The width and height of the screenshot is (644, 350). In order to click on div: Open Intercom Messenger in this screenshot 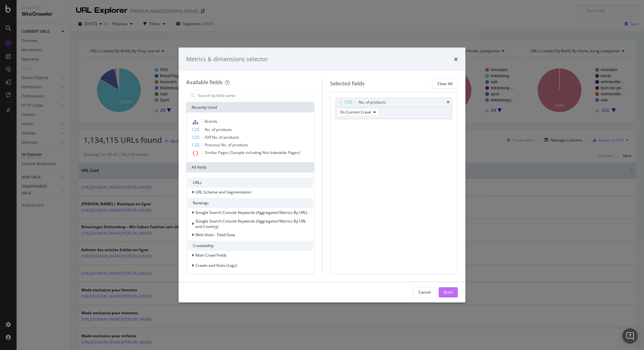, I will do `click(630, 336)`.